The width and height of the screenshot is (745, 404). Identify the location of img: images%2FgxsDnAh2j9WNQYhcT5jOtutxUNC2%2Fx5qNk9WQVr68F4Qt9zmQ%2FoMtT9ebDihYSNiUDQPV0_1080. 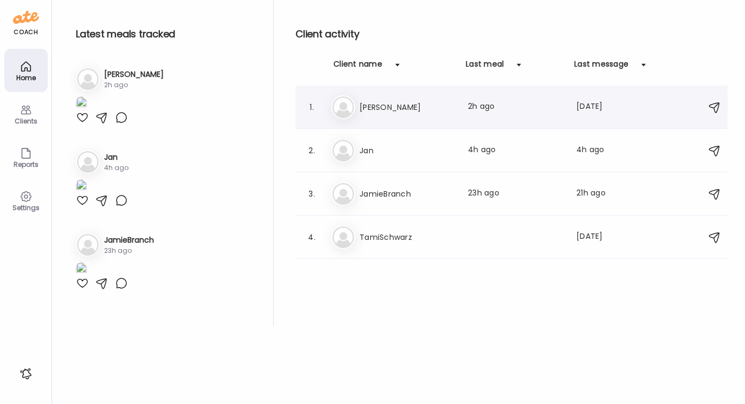
(81, 186).